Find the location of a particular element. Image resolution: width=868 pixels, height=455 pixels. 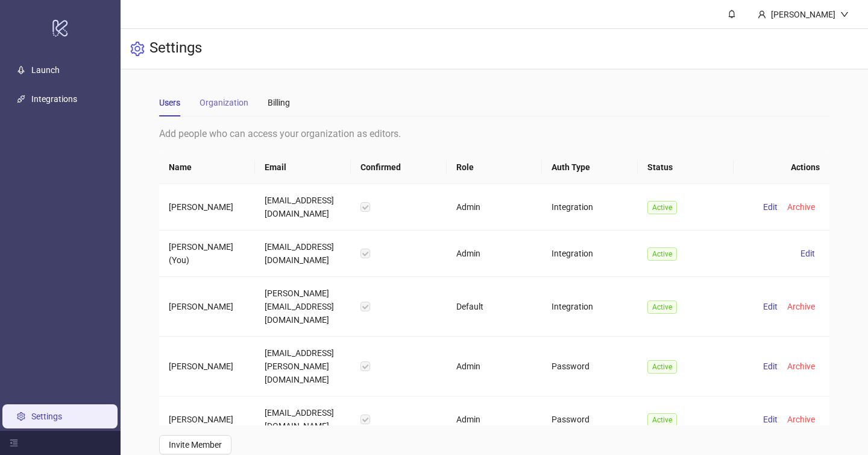

th: Role is located at coordinates (494, 167).